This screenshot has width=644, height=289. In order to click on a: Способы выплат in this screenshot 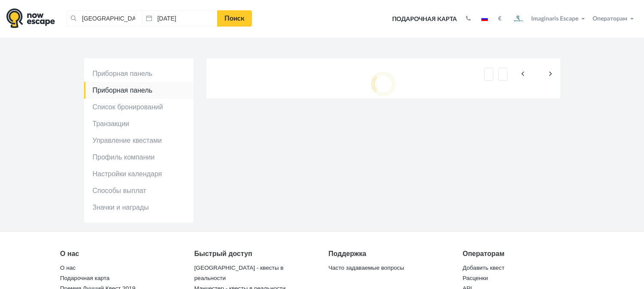, I will do `click(139, 191)`.